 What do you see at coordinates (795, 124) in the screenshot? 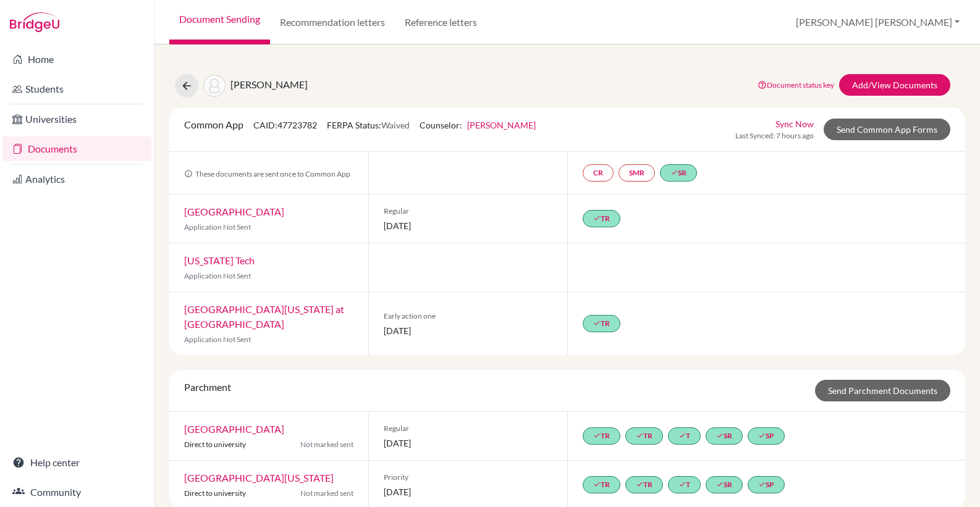
I see `a: Sync Now` at bounding box center [795, 124].